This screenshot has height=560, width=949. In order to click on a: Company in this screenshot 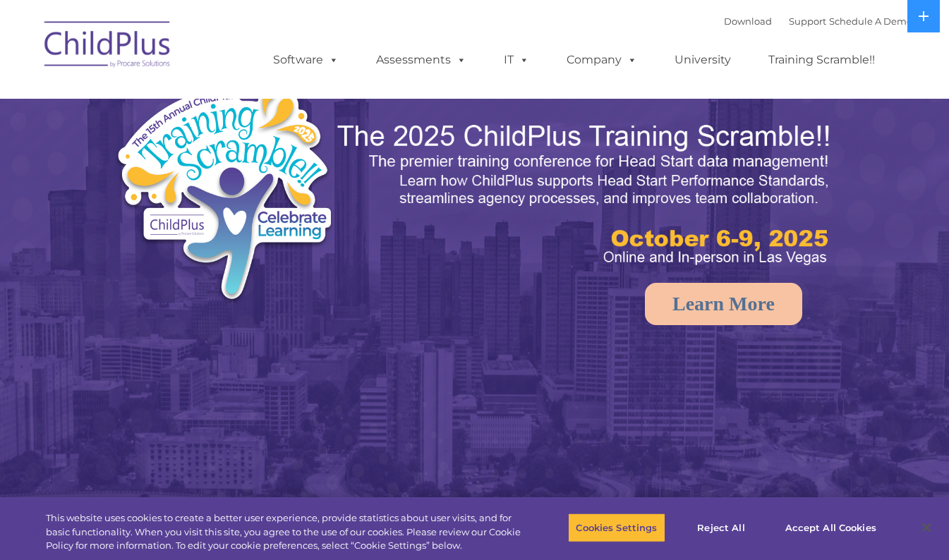, I will do `click(602, 60)`.